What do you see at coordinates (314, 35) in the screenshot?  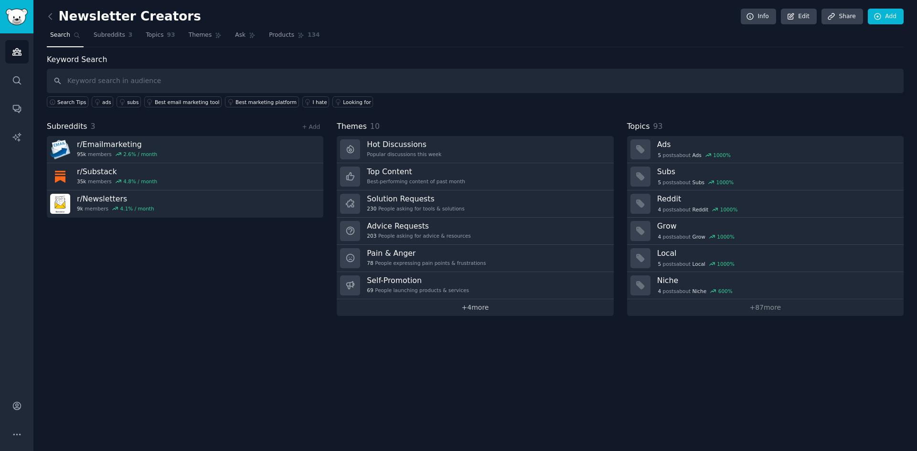 I see `span: 134` at bounding box center [314, 35].